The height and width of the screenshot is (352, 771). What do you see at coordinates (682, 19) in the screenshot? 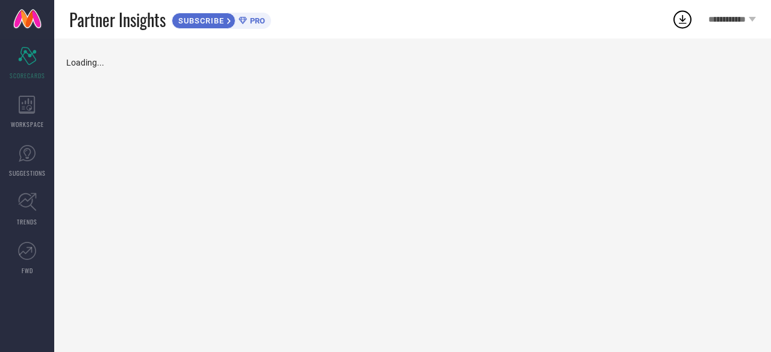
I see `div: Open download list` at bounding box center [682, 19].